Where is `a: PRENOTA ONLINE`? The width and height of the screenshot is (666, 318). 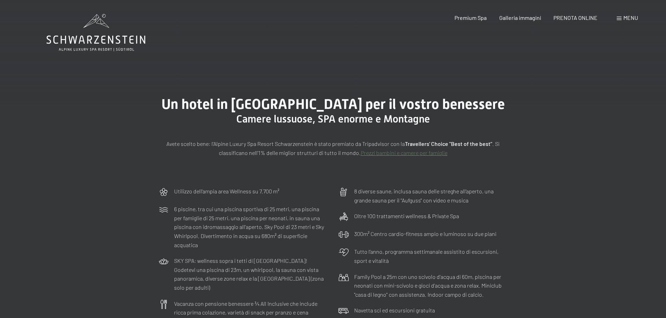 a: PRENOTA ONLINE is located at coordinates (575, 17).